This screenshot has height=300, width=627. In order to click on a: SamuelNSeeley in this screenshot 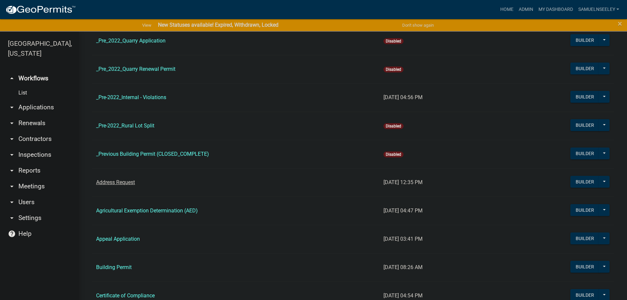, I will do `click(599, 10)`.